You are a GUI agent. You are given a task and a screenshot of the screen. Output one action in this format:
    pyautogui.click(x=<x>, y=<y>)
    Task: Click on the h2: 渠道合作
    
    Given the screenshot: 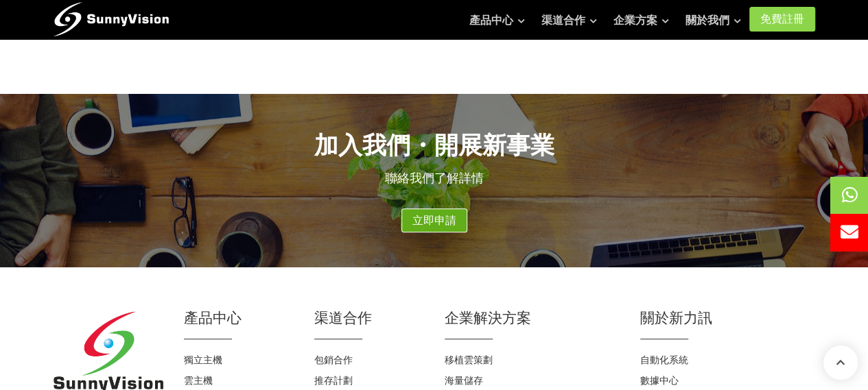 What is the action you would take?
    pyautogui.click(x=369, y=317)
    